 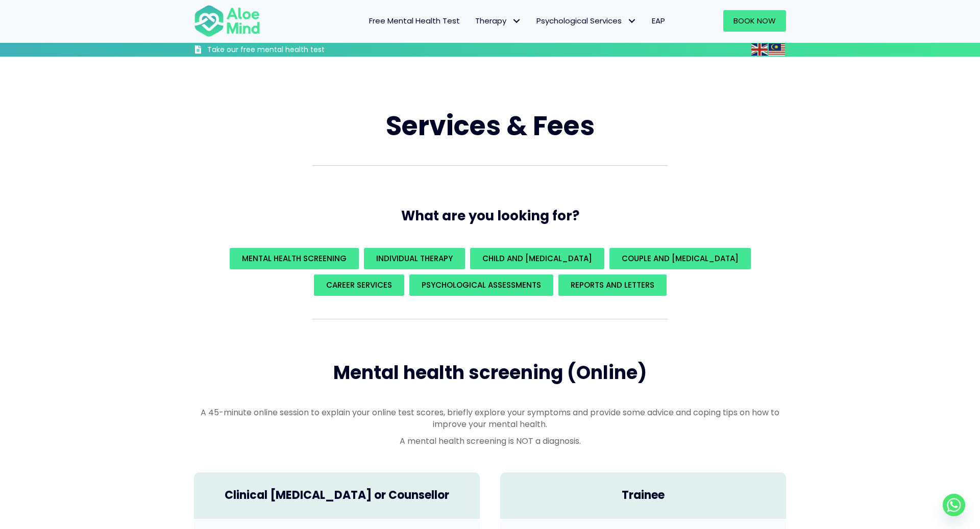 I want to click on span: Services & Fees, so click(x=490, y=126).